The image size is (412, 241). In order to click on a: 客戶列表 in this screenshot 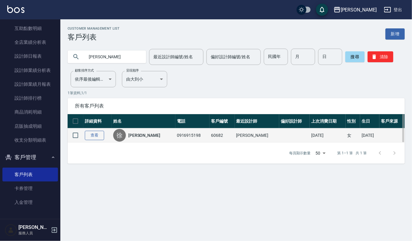, I will do `click(30, 175)`.